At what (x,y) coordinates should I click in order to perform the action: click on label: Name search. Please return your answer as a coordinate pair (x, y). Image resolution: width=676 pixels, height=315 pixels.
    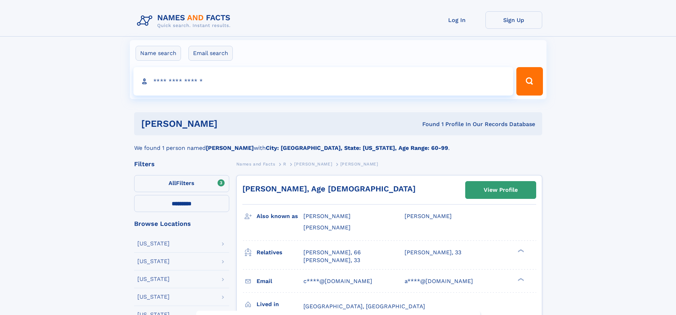
    Looking at the image, I should click on (158, 53).